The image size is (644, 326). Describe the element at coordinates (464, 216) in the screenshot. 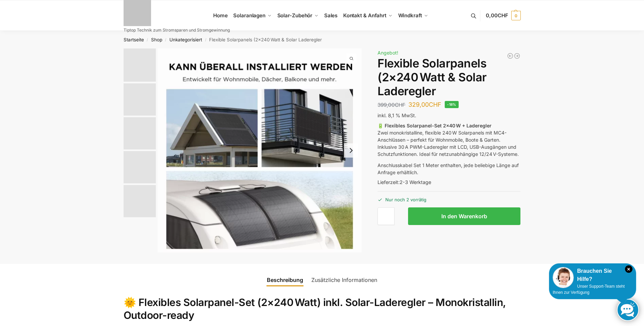

I see `button: In den Warenkorb` at that location.